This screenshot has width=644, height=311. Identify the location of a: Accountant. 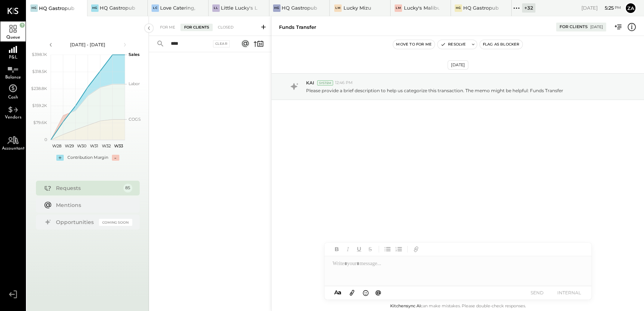
(13, 143).